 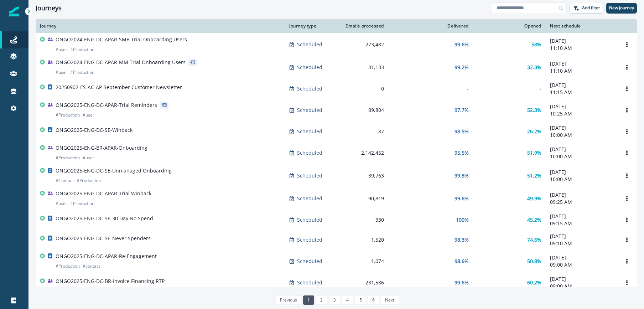 What do you see at coordinates (622, 8) in the screenshot?
I see `p: New journey` at bounding box center [622, 8].